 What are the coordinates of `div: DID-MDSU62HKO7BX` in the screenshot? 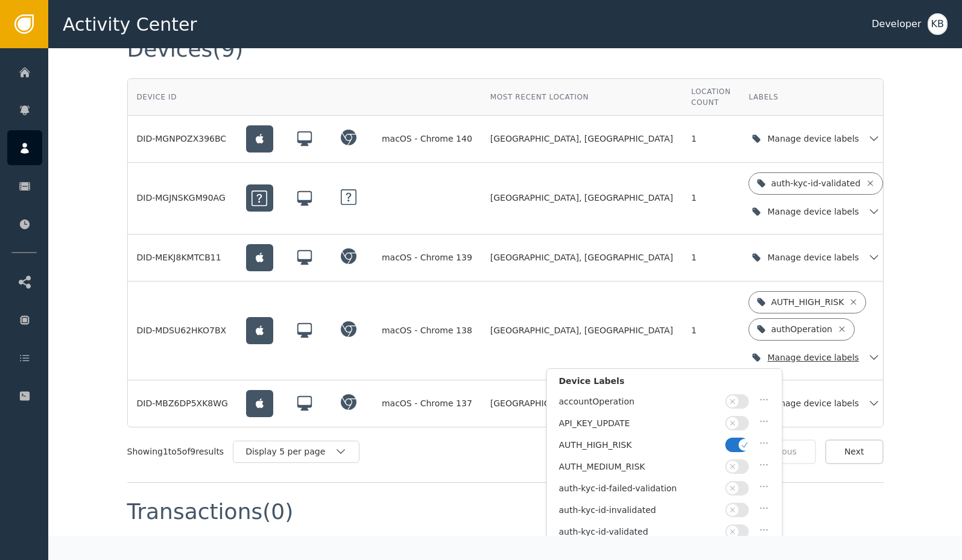 It's located at (182, 331).